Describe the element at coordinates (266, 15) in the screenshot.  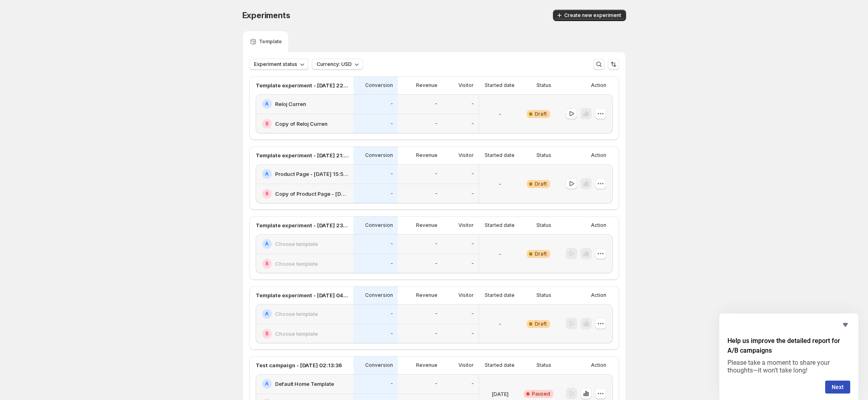
I see `span: Experiments` at that location.